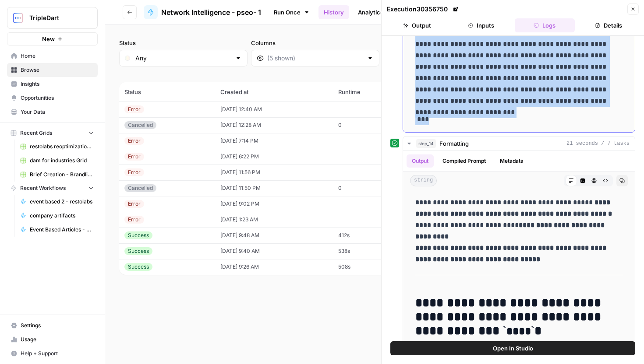  What do you see at coordinates (52, 18) in the screenshot?
I see `button: Workspace: TripleDart` at bounding box center [52, 18].